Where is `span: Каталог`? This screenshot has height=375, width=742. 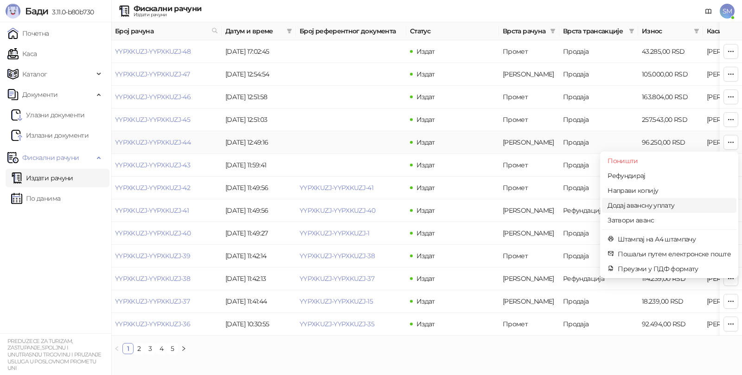
span: Каталог is located at coordinates (35, 74).